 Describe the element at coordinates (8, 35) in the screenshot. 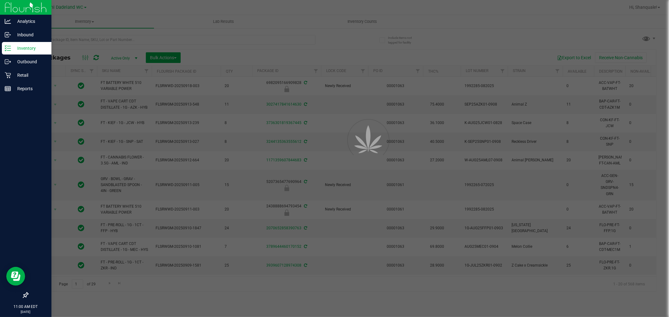

I see `inline-svg: Inbound` at that location.